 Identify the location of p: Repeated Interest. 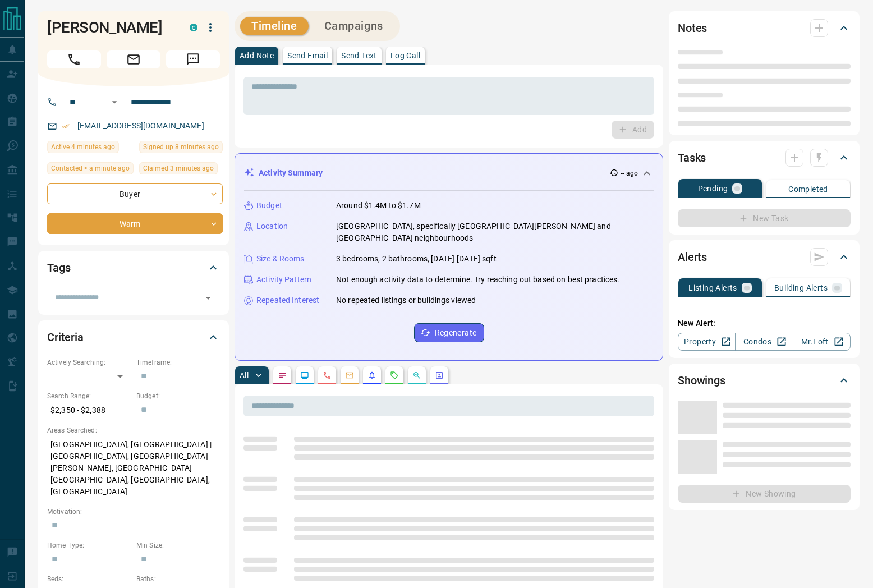
(287, 301).